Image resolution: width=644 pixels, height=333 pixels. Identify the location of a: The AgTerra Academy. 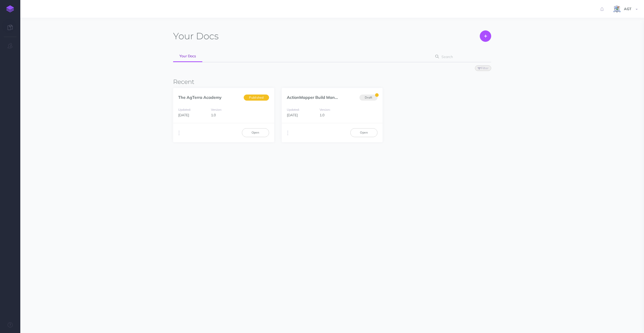
(200, 97).